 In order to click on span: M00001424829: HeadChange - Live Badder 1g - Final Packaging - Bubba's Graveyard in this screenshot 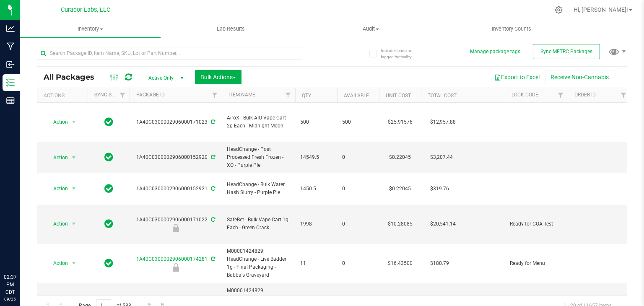, I will do `click(258, 263)`.